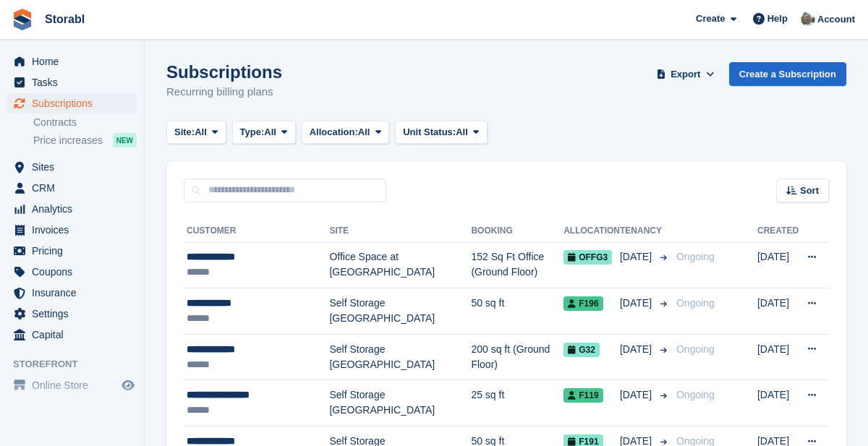 The image size is (868, 446). What do you see at coordinates (75, 293) in the screenshot?
I see `span: Insurance` at bounding box center [75, 293].